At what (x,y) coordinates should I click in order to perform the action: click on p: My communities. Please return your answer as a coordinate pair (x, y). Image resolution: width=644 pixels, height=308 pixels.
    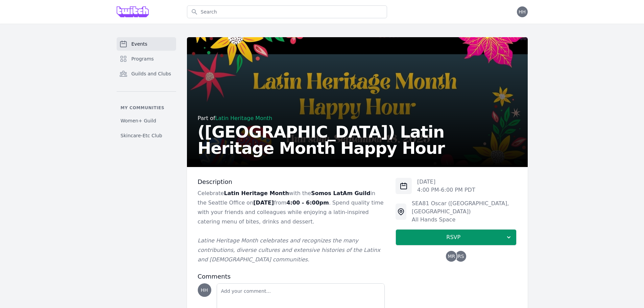
    Looking at the image, I should click on (146, 108).